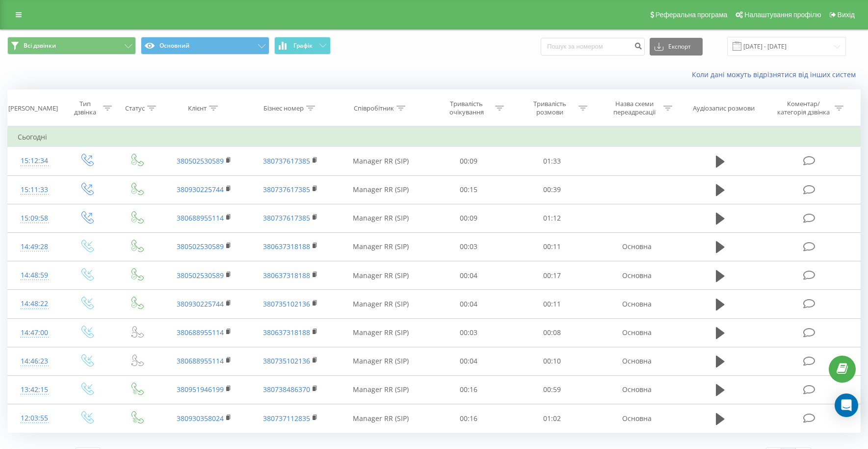 This screenshot has width=868, height=449. Describe the element at coordinates (552, 333) in the screenshot. I see `td: 00:08` at that location.